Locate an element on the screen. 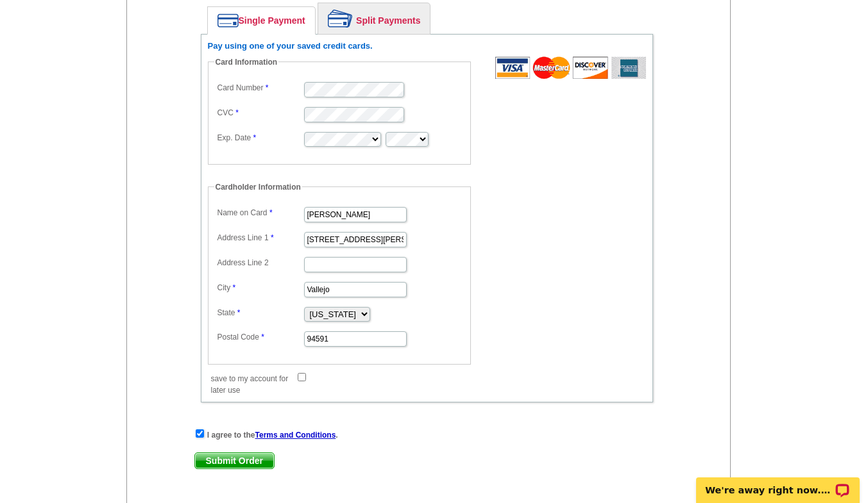 The image size is (868, 503). legend: Card Information is located at coordinates (246, 62).